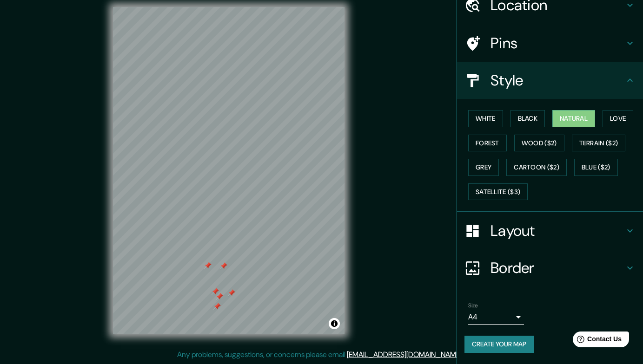  I want to click on button: Cartoon ($2), so click(536, 167).